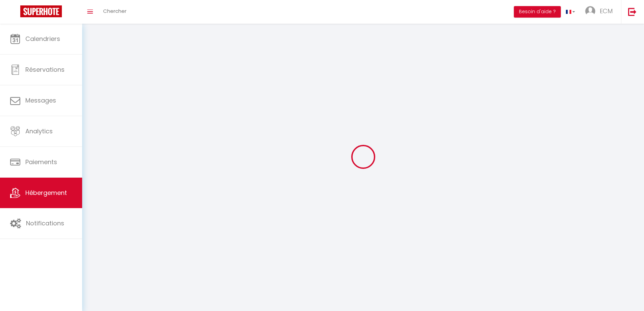  I want to click on span: Paiements, so click(41, 162).